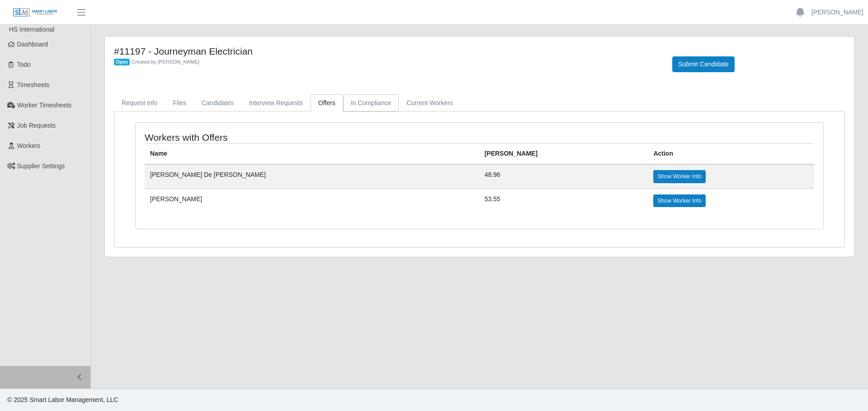 The image size is (868, 411). I want to click on span: Dashboard, so click(32, 44).